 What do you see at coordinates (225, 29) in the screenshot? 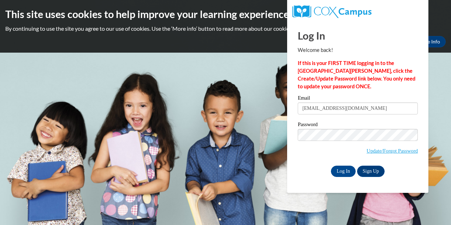
I see `p: By continuing to use the site you agree to our use of cookies. Use the ‘More info’ button to read...` at bounding box center [225, 29].